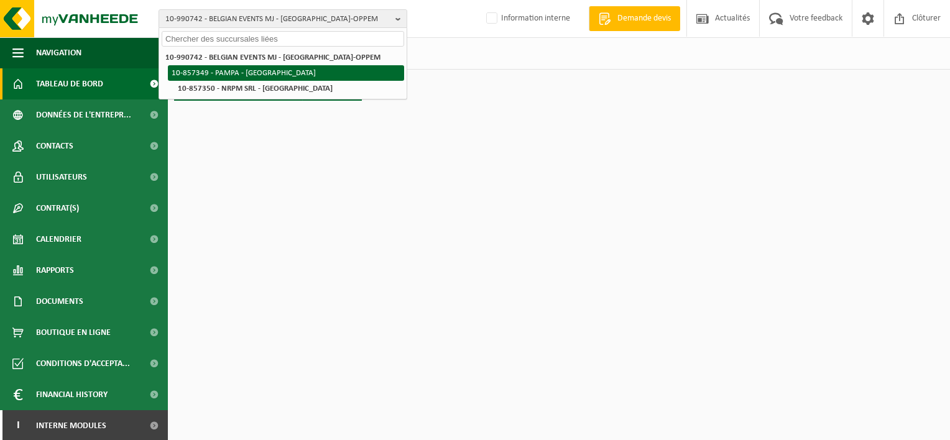 The width and height of the screenshot is (950, 440). I want to click on span: Utilisateurs, so click(62, 177).